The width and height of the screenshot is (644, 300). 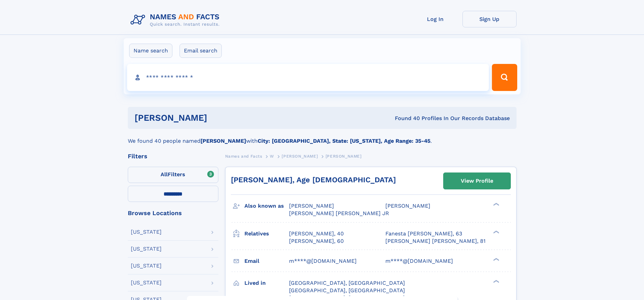 What do you see at coordinates (173, 213) in the screenshot?
I see `div: Browse Locations` at bounding box center [173, 213].